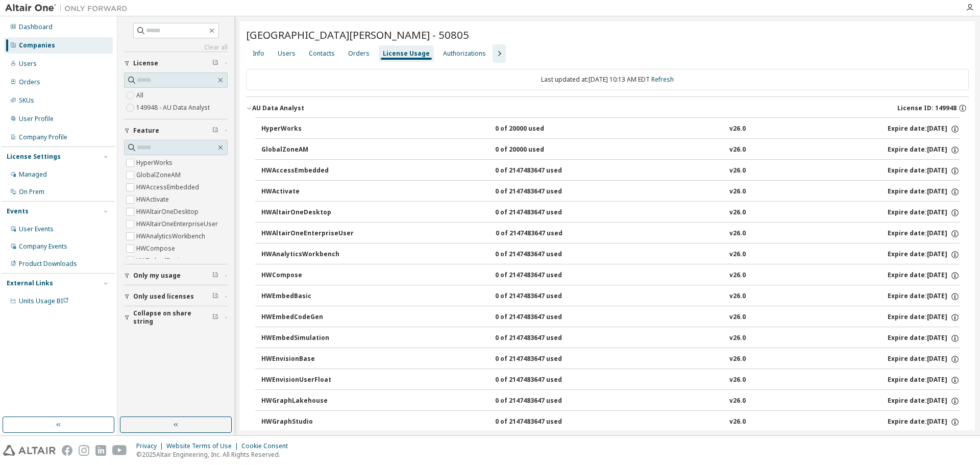 The width and height of the screenshot is (980, 465). Describe the element at coordinates (29, 450) in the screenshot. I see `img: altair_logo.svg` at that location.